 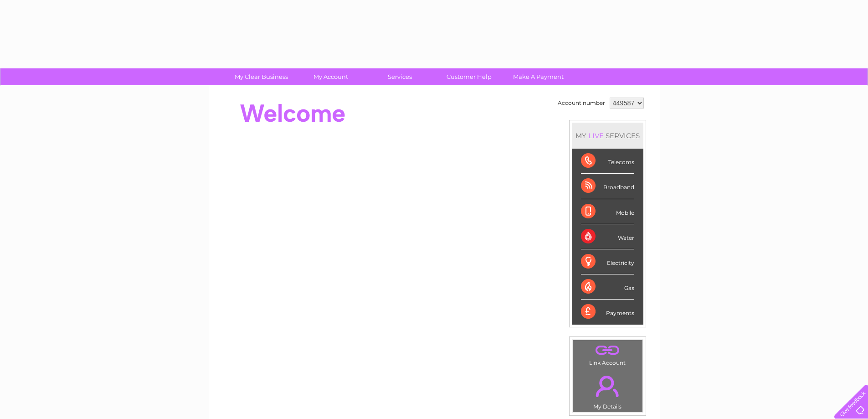 What do you see at coordinates (608, 312) in the screenshot?
I see `div: Payments` at bounding box center [608, 312].